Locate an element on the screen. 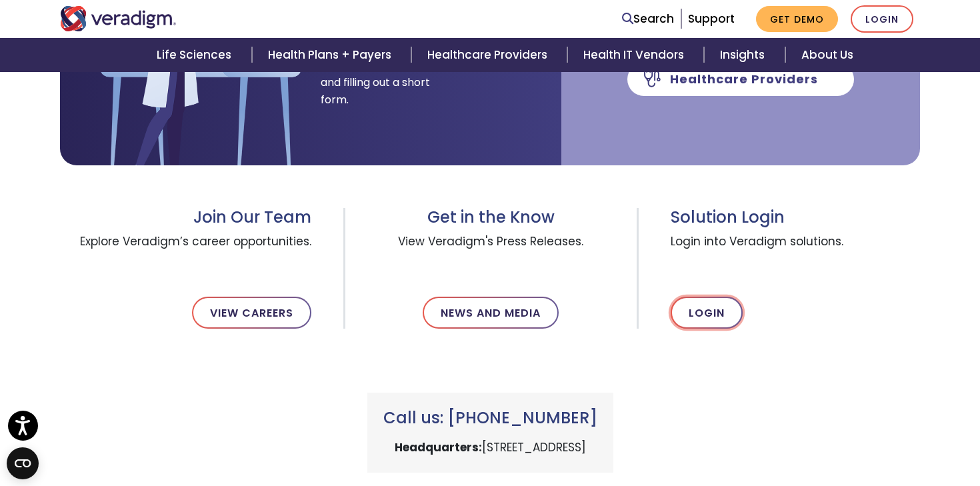 The height and width of the screenshot is (486, 980). a: Get Demo is located at coordinates (796, 18).